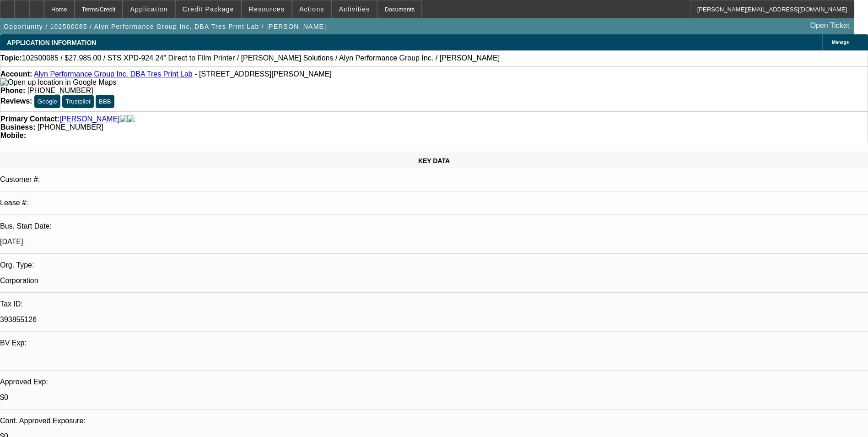 The width and height of the screenshot is (868, 437). What do you see at coordinates (131, 119) in the screenshot?
I see `img: linkedin-icon.png` at bounding box center [131, 119].